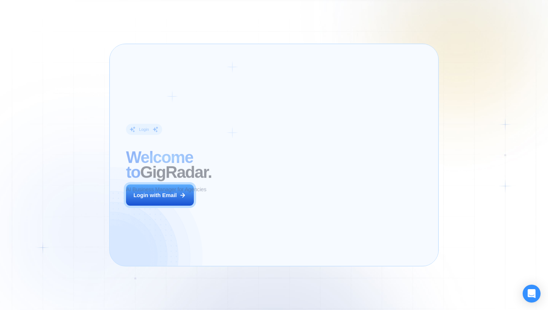 This screenshot has width=548, height=310. What do you see at coordinates (160, 165) in the screenshot?
I see `span: Welcome to` at bounding box center [160, 165].